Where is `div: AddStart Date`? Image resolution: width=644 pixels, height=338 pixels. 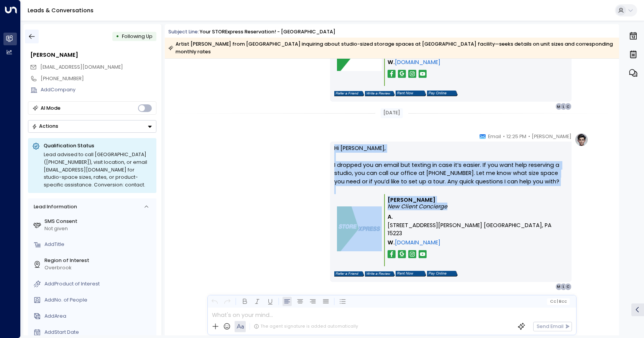
div: AddStart Date is located at coordinates (99, 332).